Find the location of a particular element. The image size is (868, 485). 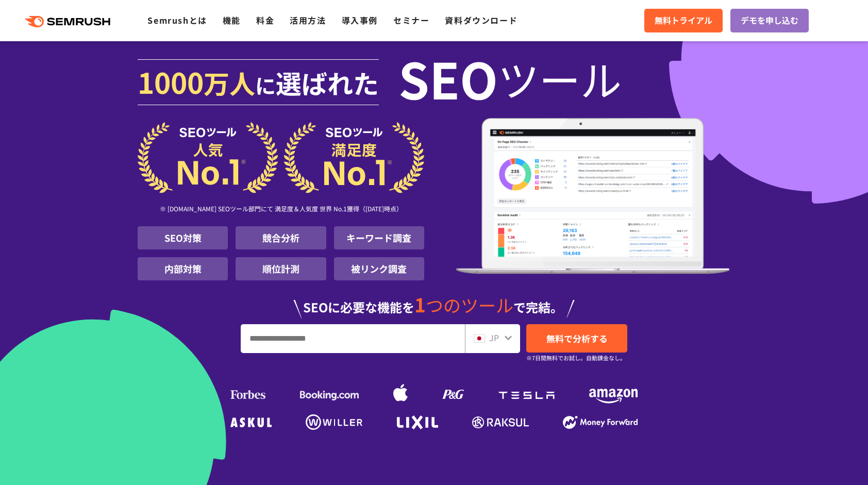

span: SEO is located at coordinates (448, 78).